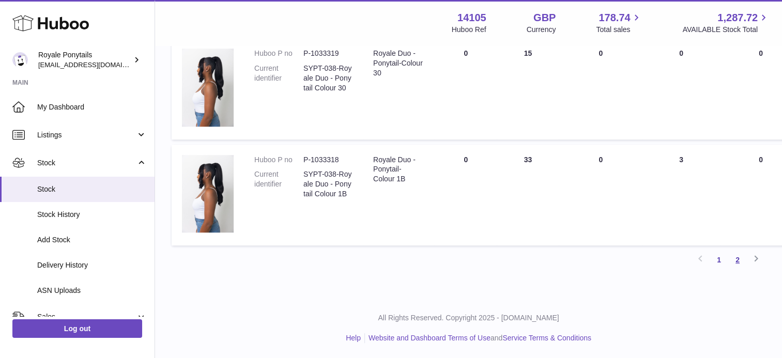  I want to click on li: and, so click(478, 338).